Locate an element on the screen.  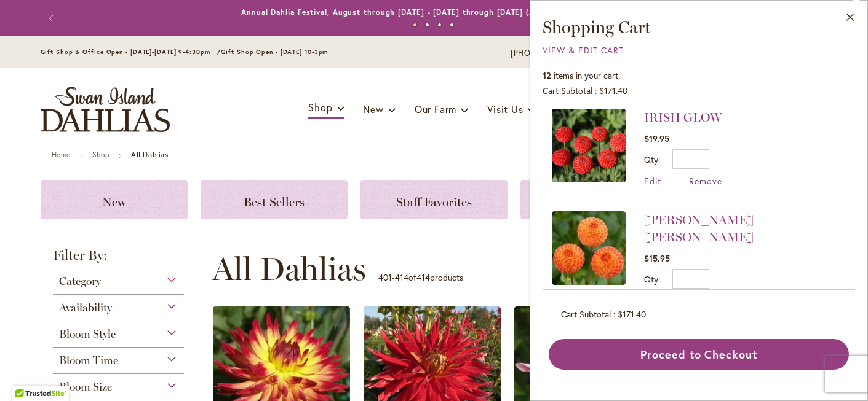
a: Best Sellers is located at coordinates (274, 200).